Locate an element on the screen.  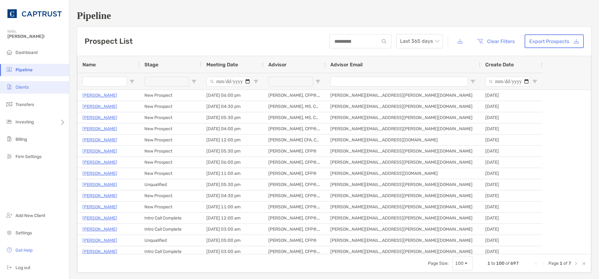
span: Investing is located at coordinates (24, 122).